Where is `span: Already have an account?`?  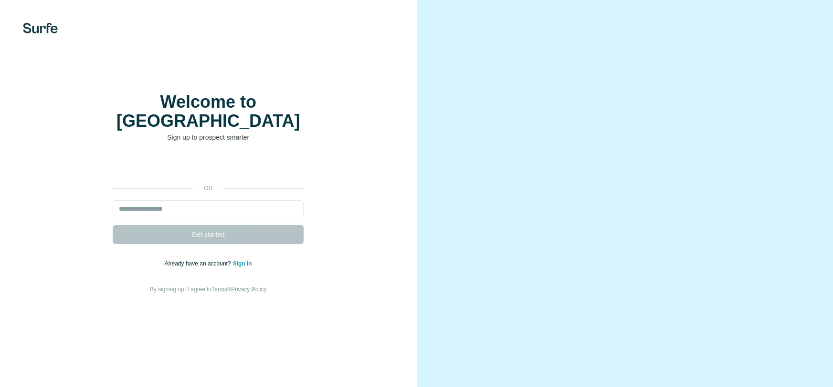
span: Already have an account? is located at coordinates (198, 264).